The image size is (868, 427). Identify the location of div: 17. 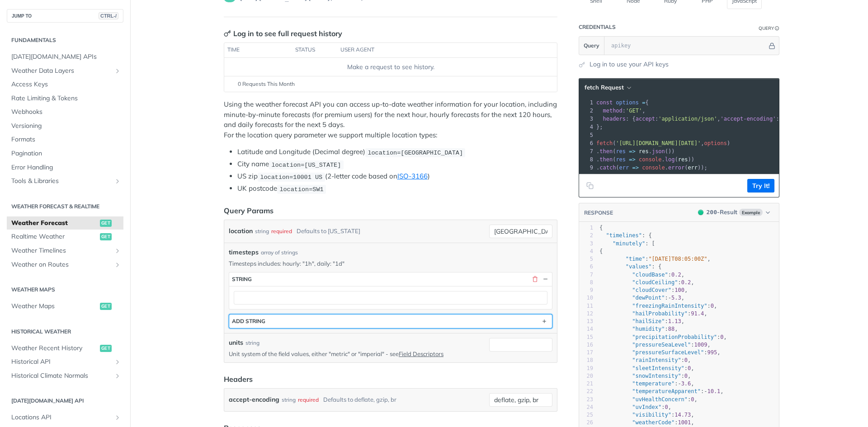
(586, 352).